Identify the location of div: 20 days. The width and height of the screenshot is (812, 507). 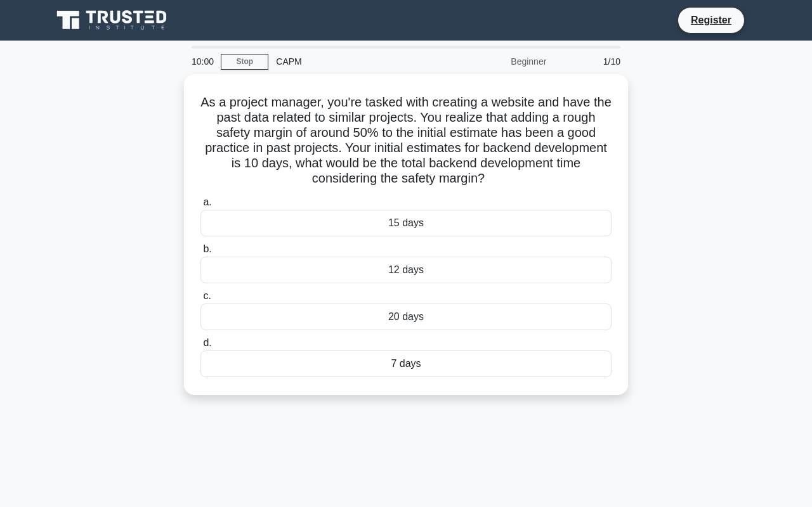
(406, 317).